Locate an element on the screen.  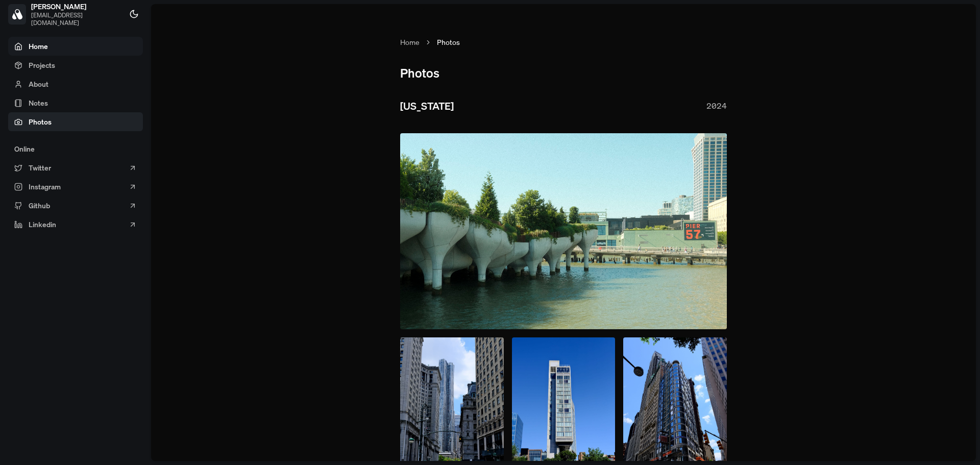
a: Notes is located at coordinates (75, 102).